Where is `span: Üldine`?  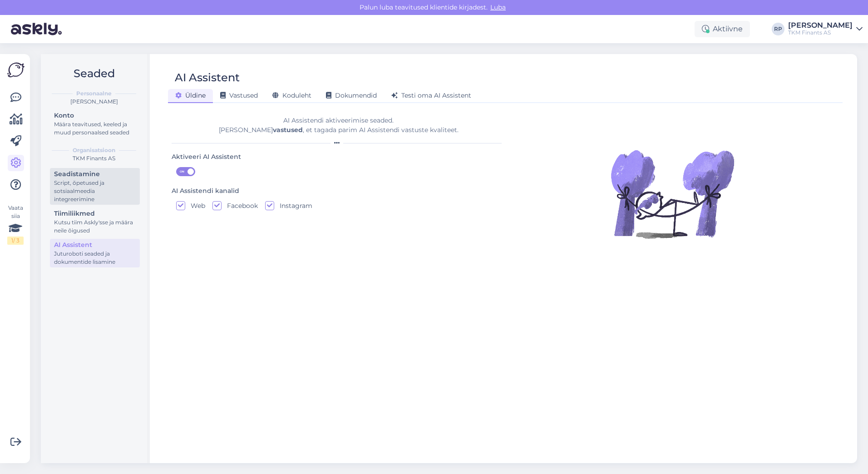 span: Üldine is located at coordinates (190, 95).